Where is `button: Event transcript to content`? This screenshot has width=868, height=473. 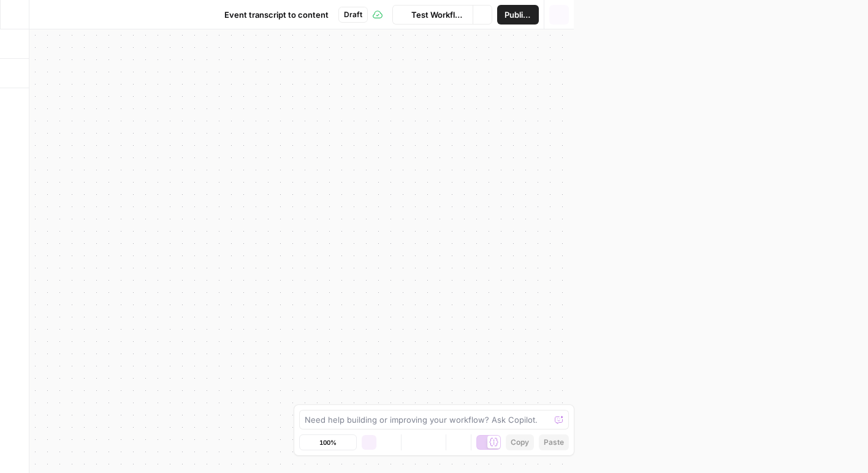 button: Event transcript to content is located at coordinates (271, 14).